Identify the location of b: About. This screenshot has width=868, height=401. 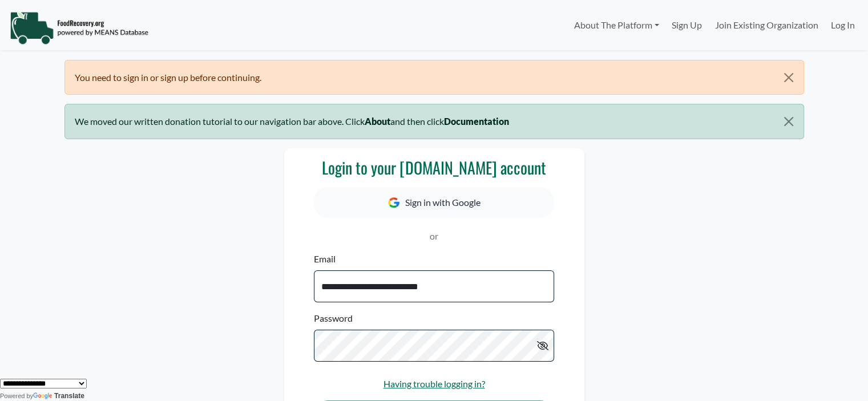
(377, 121).